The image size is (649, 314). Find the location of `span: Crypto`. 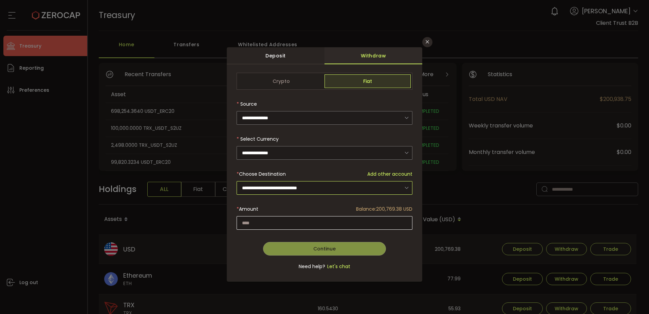

span: Crypto is located at coordinates (281, 81).